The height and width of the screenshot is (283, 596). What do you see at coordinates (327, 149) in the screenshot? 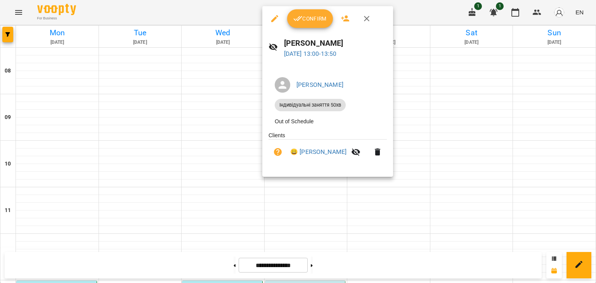
I see `ul: Clients` at bounding box center [327, 149].